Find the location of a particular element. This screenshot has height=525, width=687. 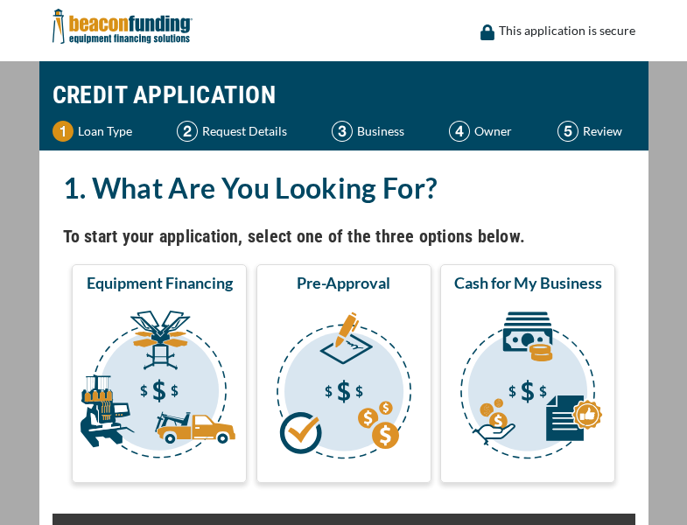

img: lock icon to convery security is located at coordinates (487, 32).